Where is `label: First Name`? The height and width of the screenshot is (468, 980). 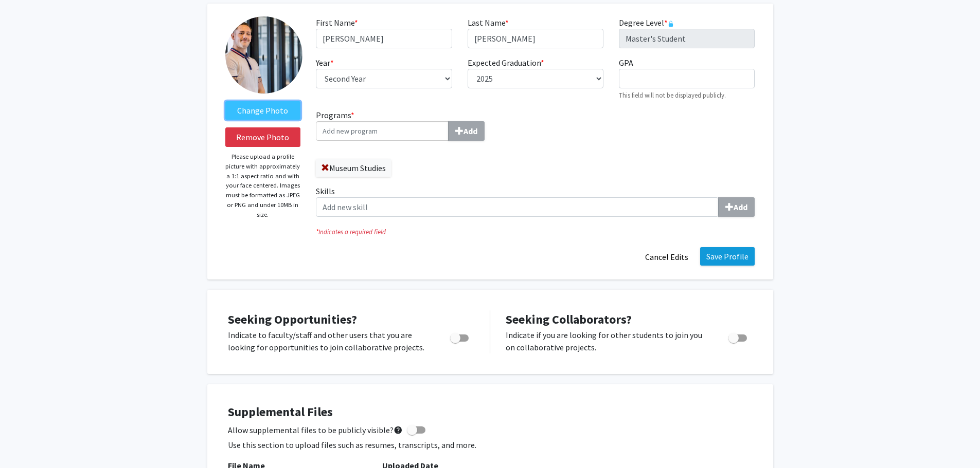
label: First Name is located at coordinates (337, 23).